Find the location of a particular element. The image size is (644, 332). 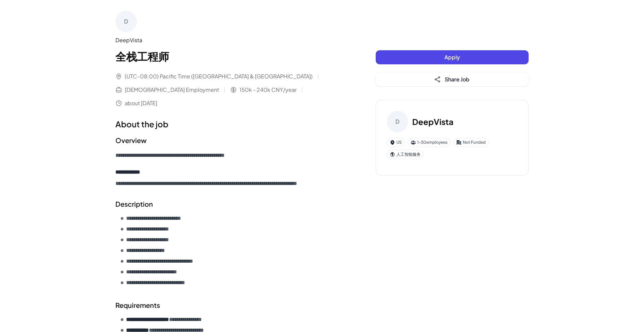

span: Apply is located at coordinates (452, 57).